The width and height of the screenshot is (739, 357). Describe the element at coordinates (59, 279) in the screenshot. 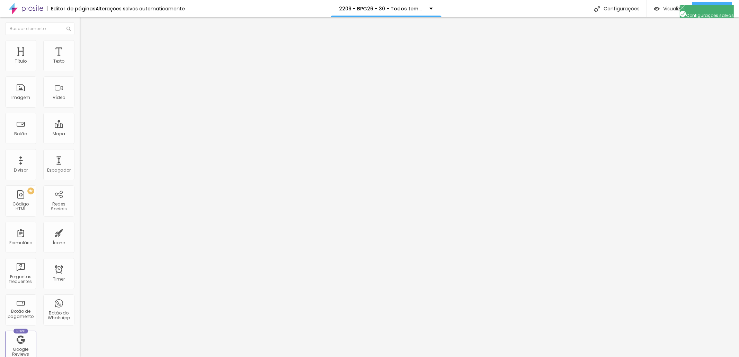

I see `div: Timer` at that location.